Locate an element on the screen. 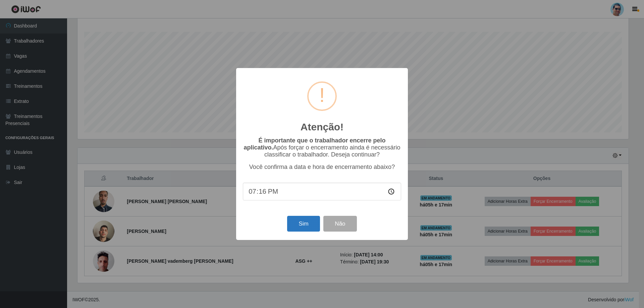 The height and width of the screenshot is (308, 644). h2: Atenção! is located at coordinates (322, 127).